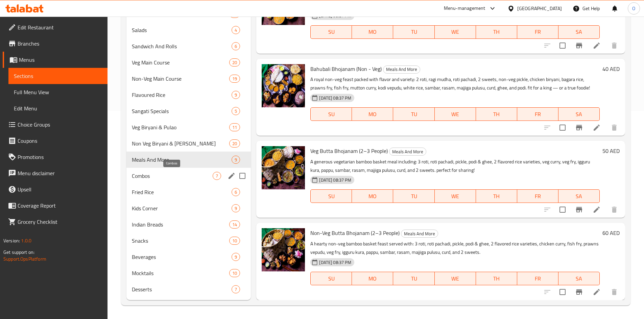  I want to click on h6: 60 AED, so click(611, 233).